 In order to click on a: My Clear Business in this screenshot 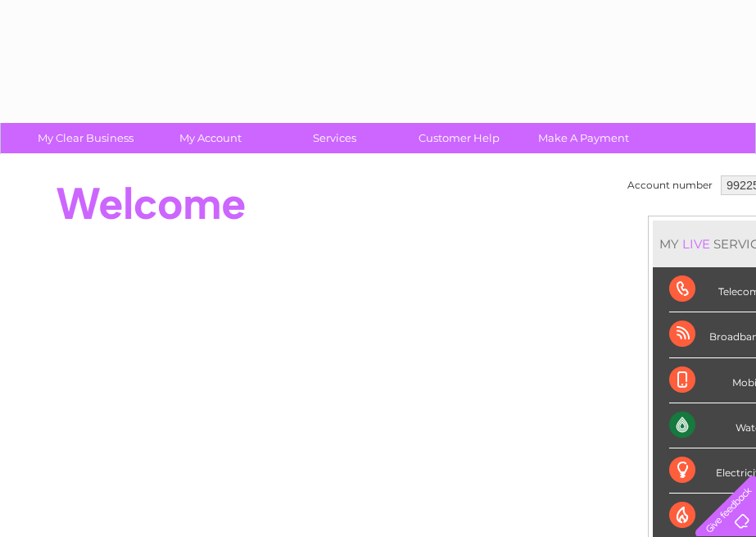, I will do `click(85, 138)`.